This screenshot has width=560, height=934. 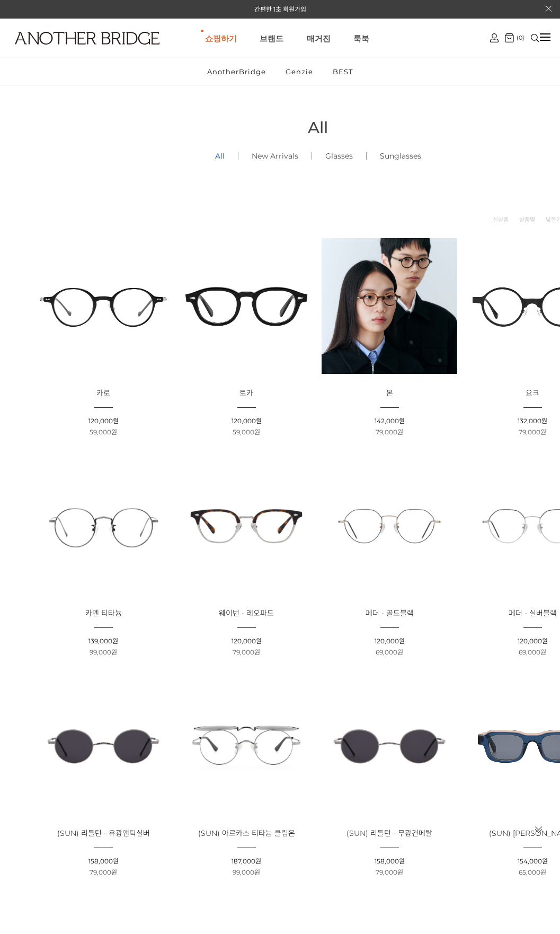 I want to click on img: 토카 아세테이트 뿔테 안경 이미지, so click(x=246, y=306).